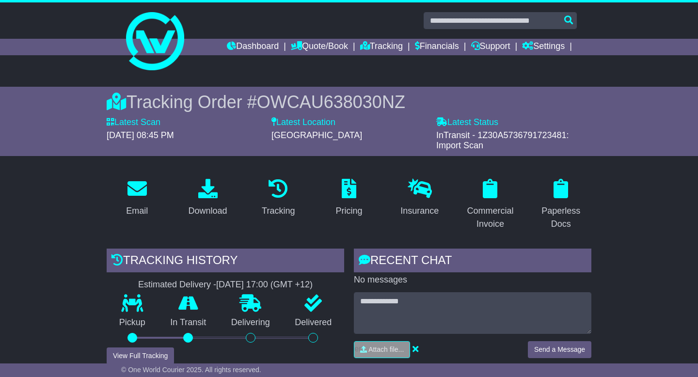  What do you see at coordinates (208, 198) in the screenshot?
I see `a: Download` at bounding box center [208, 198].